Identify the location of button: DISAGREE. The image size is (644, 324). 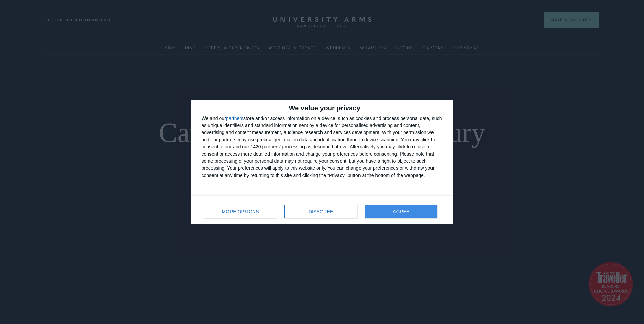
(321, 211).